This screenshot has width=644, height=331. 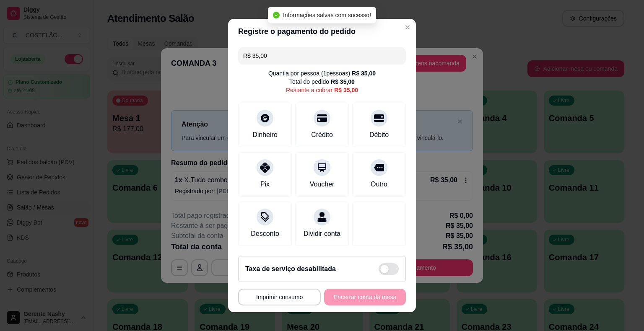 What do you see at coordinates (379, 185) in the screenshot?
I see `div: Outro` at bounding box center [379, 185].